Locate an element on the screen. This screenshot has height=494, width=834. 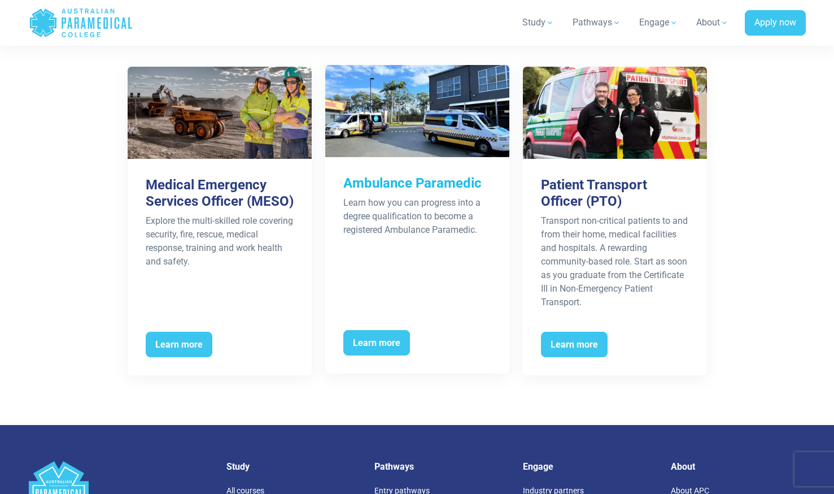
a: Apply now is located at coordinates (775, 23).